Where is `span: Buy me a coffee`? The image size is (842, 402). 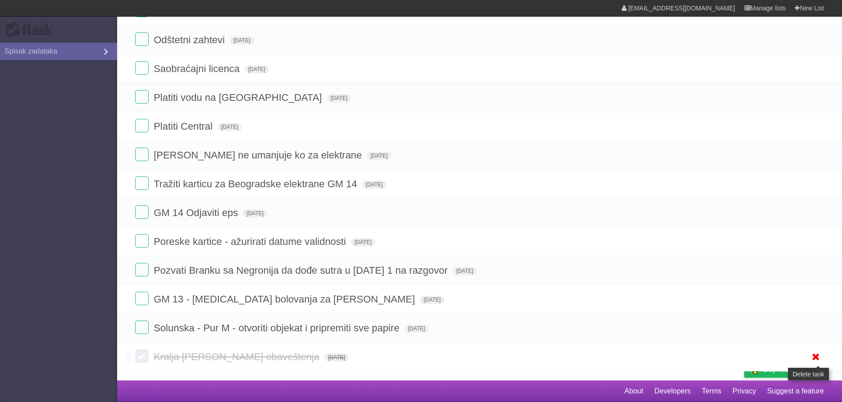 span: Buy me a coffee is located at coordinates (791, 369).